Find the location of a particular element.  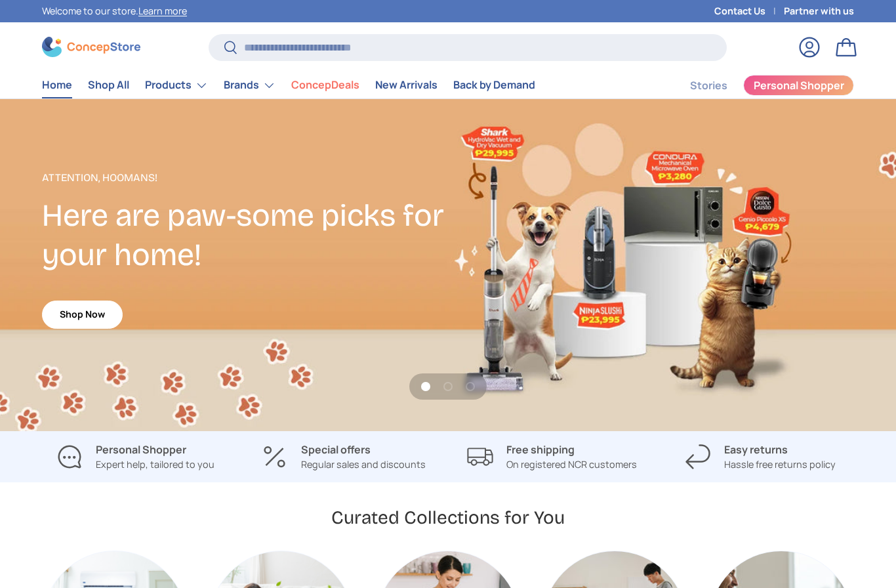

nav: Primary is located at coordinates (289, 86).